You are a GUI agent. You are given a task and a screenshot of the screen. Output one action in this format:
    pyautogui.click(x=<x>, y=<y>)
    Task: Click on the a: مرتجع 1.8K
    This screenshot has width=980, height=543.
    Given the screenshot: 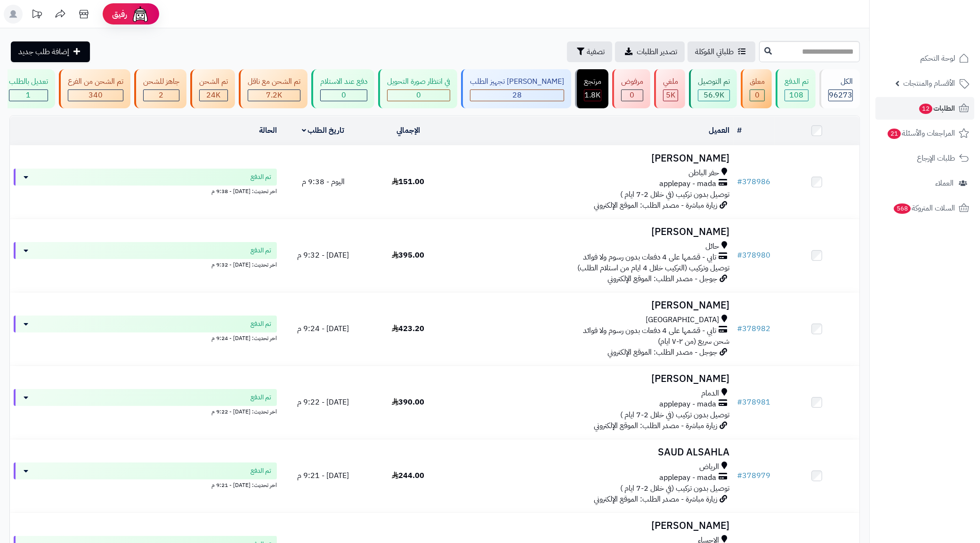 What is the action you would take?
    pyautogui.click(x=592, y=89)
    